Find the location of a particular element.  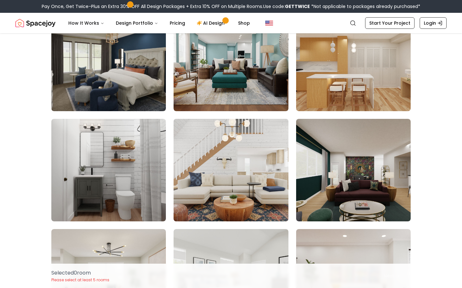

img: Room room-7 is located at coordinates (108, 60).